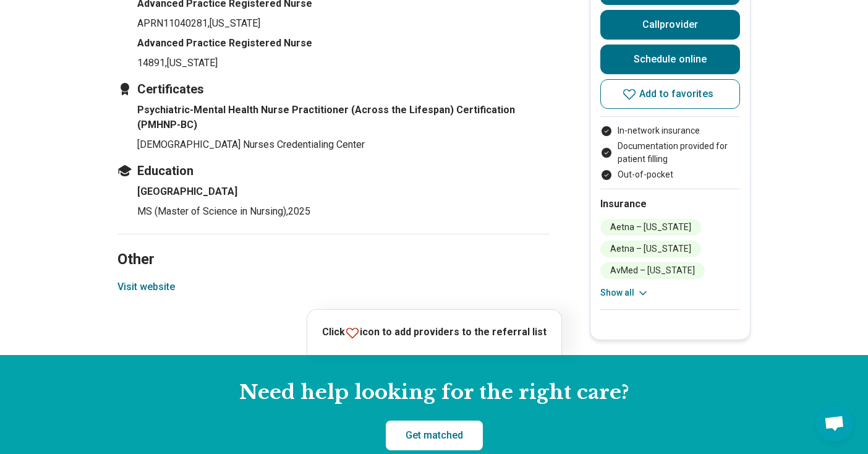 Image resolution: width=868 pixels, height=454 pixels. What do you see at coordinates (146, 287) in the screenshot?
I see `button: Visit website` at bounding box center [146, 287].